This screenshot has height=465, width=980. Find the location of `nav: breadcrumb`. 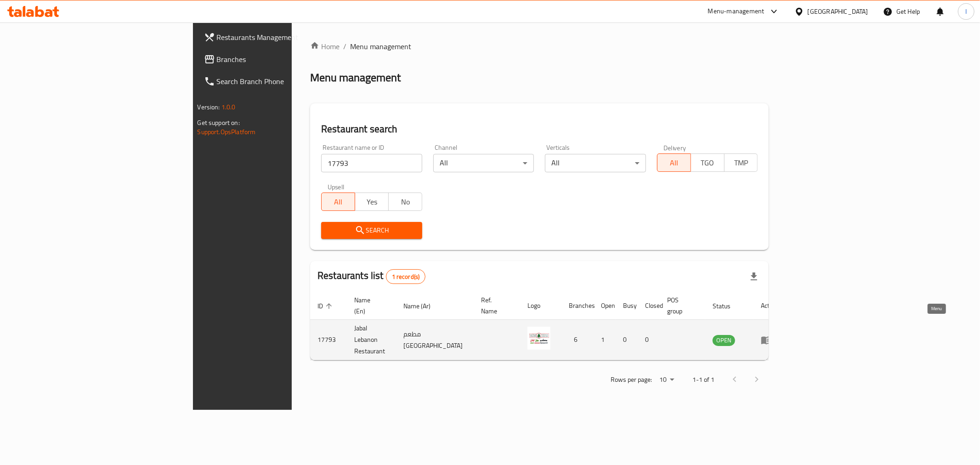

nav: breadcrumb is located at coordinates (540, 47).